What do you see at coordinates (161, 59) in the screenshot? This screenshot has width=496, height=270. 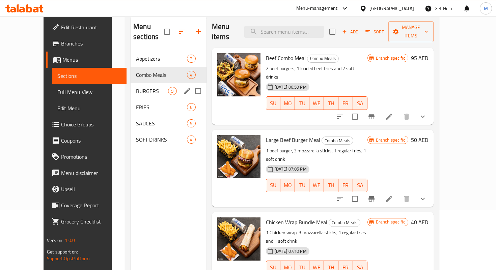 I see `span: Appetizers` at bounding box center [161, 59].